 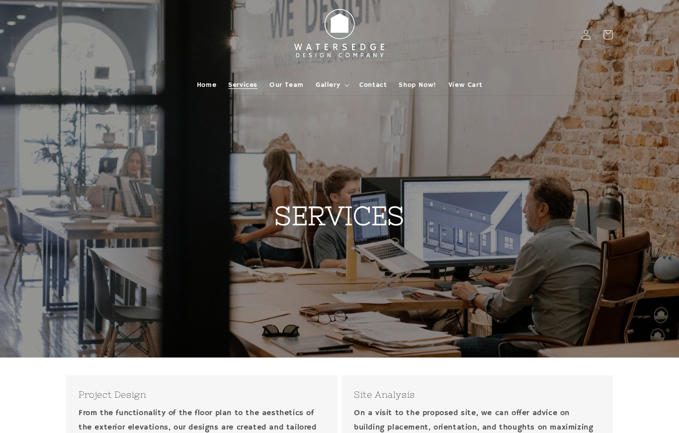 I want to click on span: Our Team, so click(x=286, y=85).